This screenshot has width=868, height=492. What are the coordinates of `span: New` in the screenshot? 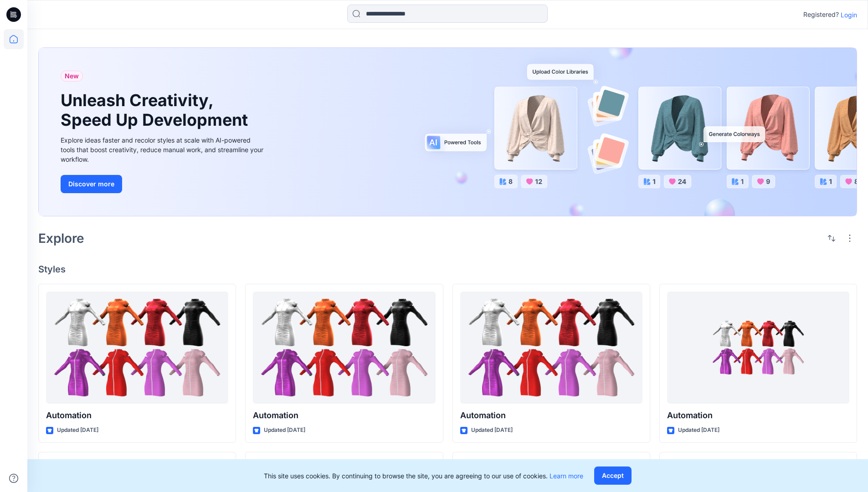 It's located at (72, 76).